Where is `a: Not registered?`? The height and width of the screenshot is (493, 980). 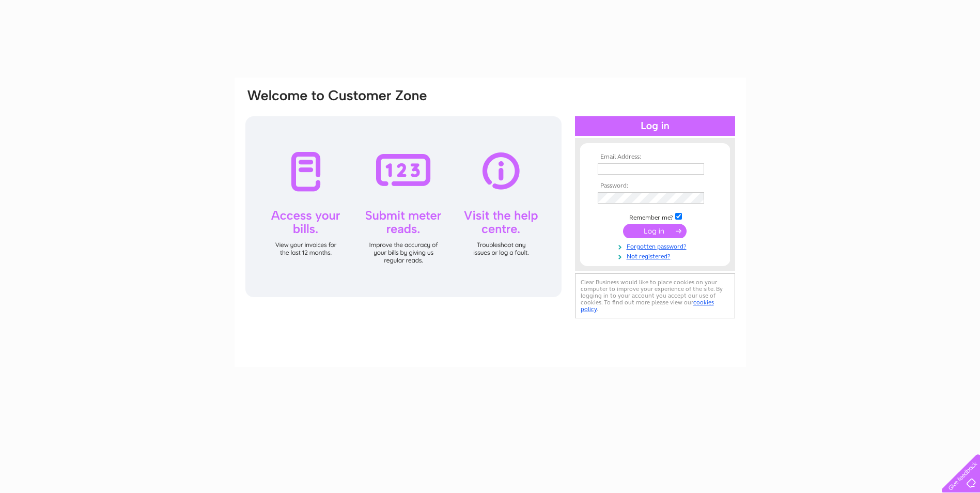 a: Not registered? is located at coordinates (656, 255).